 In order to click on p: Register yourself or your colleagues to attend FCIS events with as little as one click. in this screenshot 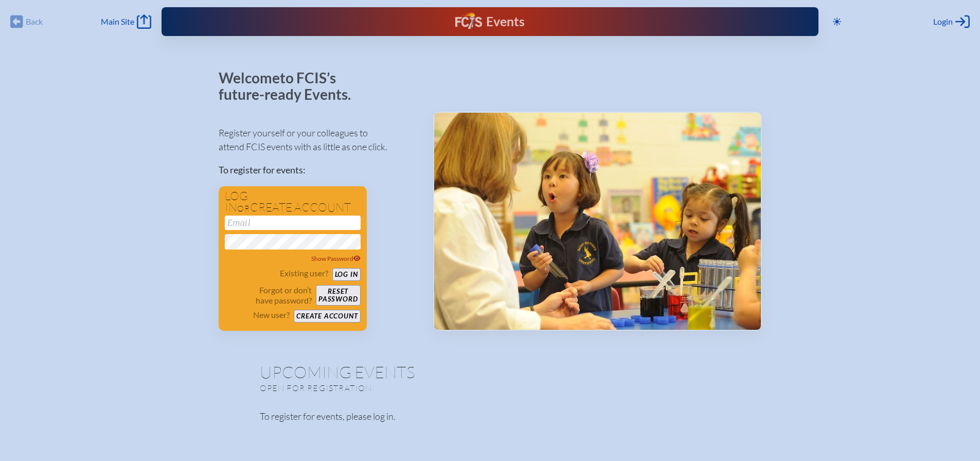, I will do `click(317, 140)`.